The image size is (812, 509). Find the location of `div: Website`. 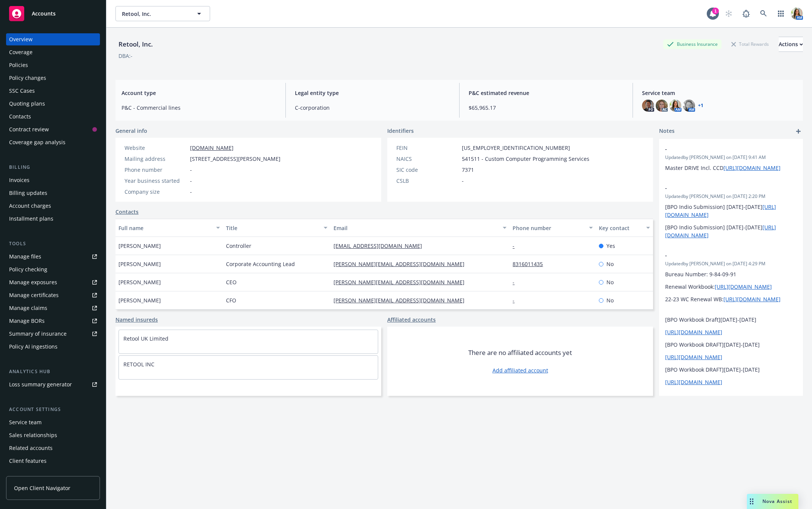

div: Website is located at coordinates (156, 147).